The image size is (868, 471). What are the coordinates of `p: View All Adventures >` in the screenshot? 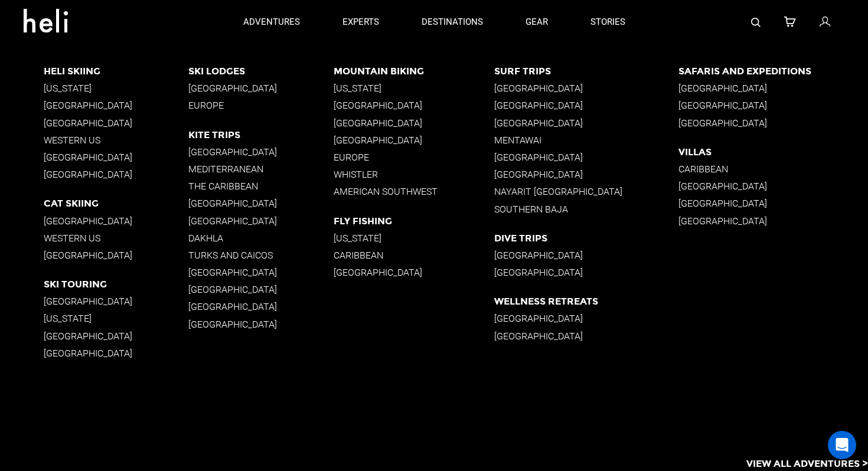 It's located at (807, 464).